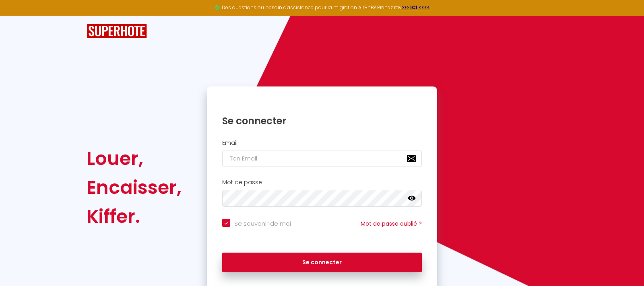 The height and width of the screenshot is (286, 644). I want to click on img: SuperHote logo, so click(117, 31).